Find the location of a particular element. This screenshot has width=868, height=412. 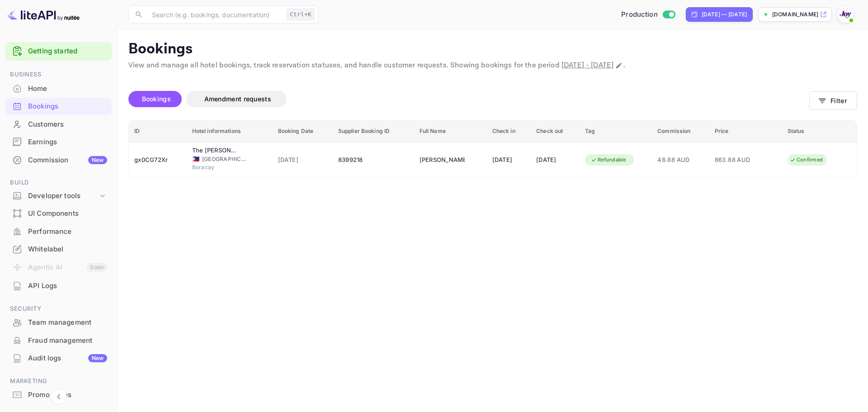

span: 863.88 AUD is located at coordinates (738, 160).